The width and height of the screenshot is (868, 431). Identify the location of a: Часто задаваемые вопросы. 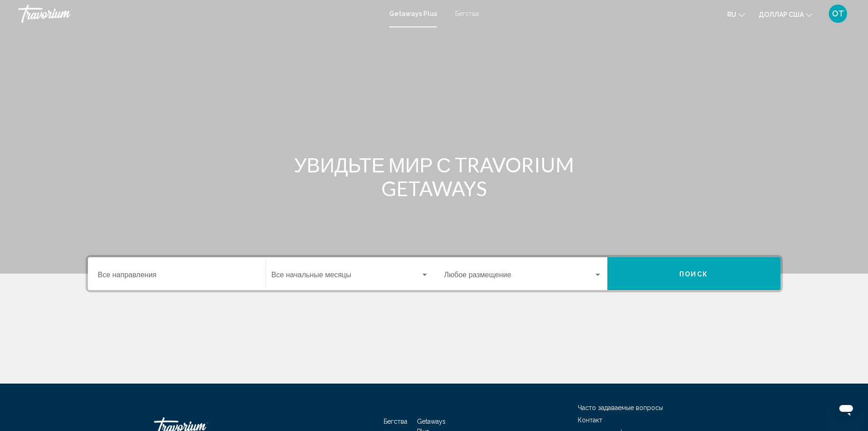
(620, 408).